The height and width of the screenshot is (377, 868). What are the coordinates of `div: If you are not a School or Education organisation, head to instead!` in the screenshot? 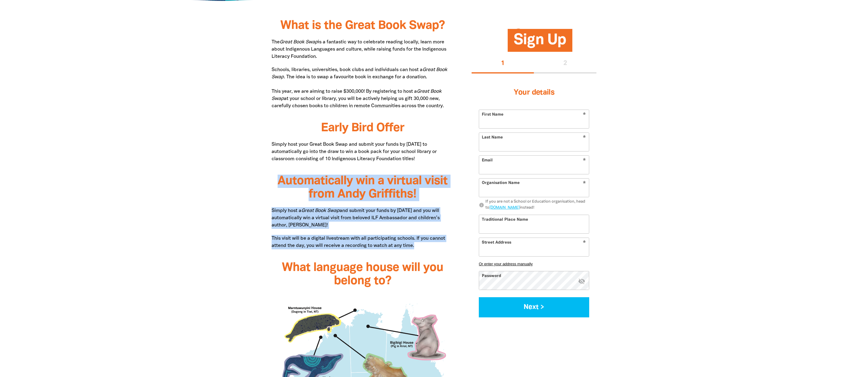 It's located at (537, 205).